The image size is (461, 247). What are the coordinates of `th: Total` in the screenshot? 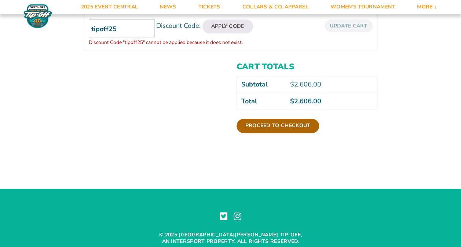 It's located at (262, 101).